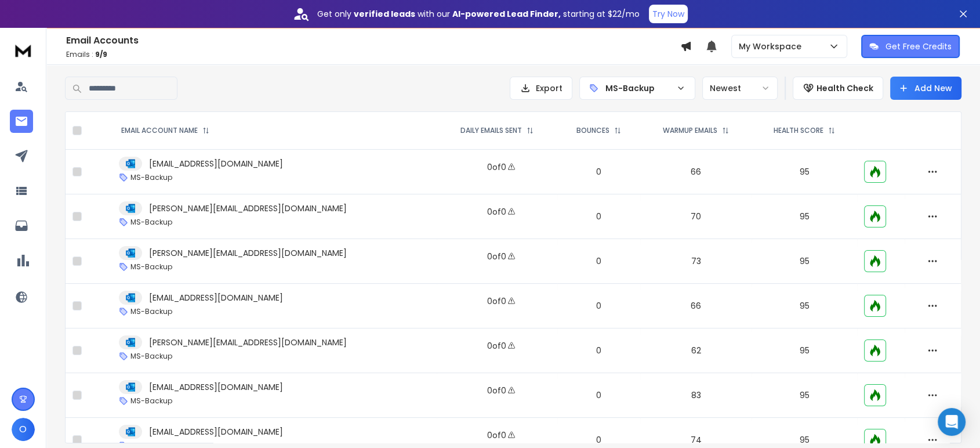  I want to click on p: Try Now, so click(668, 14).